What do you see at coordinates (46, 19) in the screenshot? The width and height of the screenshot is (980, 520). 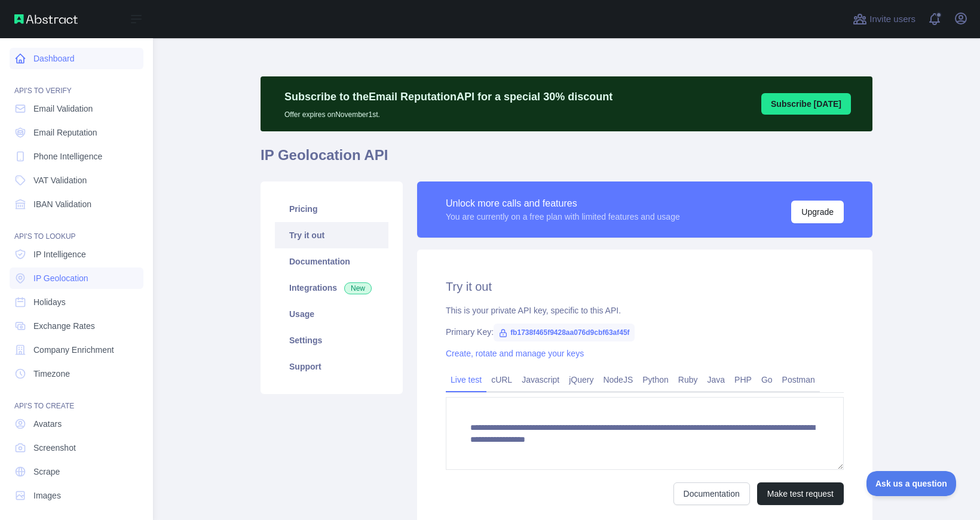 I see `img: Abstract API` at bounding box center [46, 19].